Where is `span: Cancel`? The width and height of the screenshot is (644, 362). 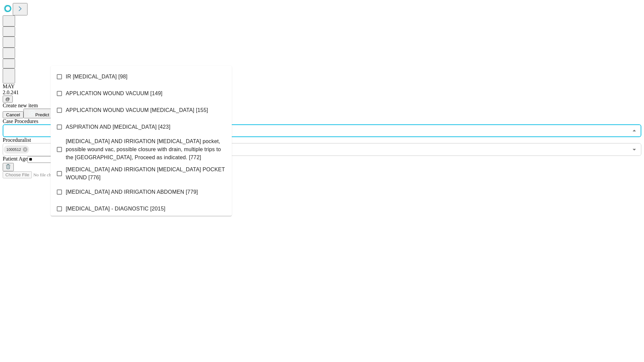 span: Cancel is located at coordinates (13, 115).